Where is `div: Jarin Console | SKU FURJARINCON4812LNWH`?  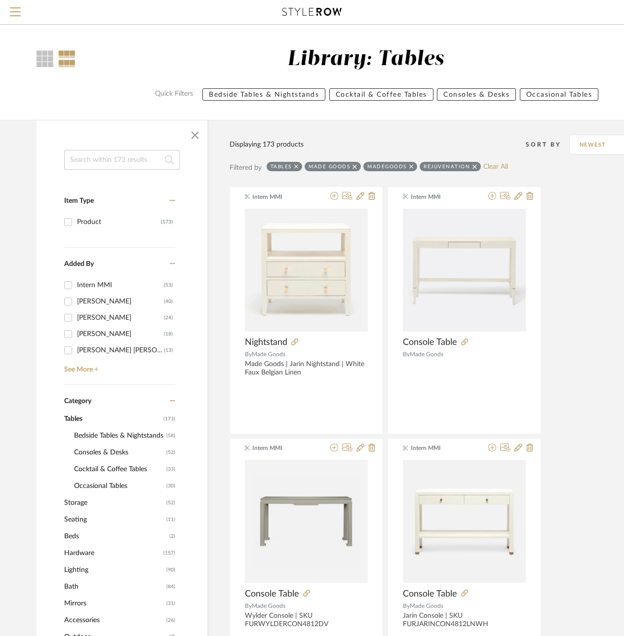 div: Jarin Console | SKU FURJARINCON4812LNWH is located at coordinates (464, 620).